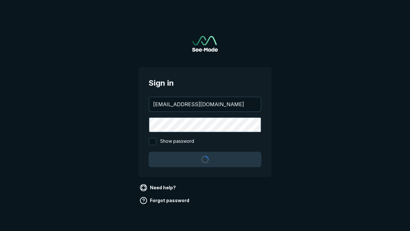 Image resolution: width=410 pixels, height=231 pixels. What do you see at coordinates (205, 44) in the screenshot?
I see `a: Go to sign in` at bounding box center [205, 44].